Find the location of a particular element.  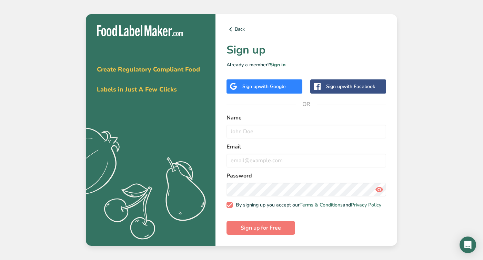

label: Email is located at coordinates (306, 147).